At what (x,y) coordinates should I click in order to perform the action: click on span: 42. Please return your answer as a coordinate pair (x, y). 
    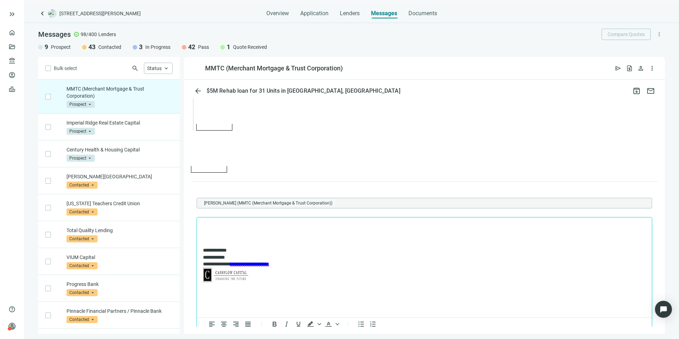
    Looking at the image, I should click on (192, 47).